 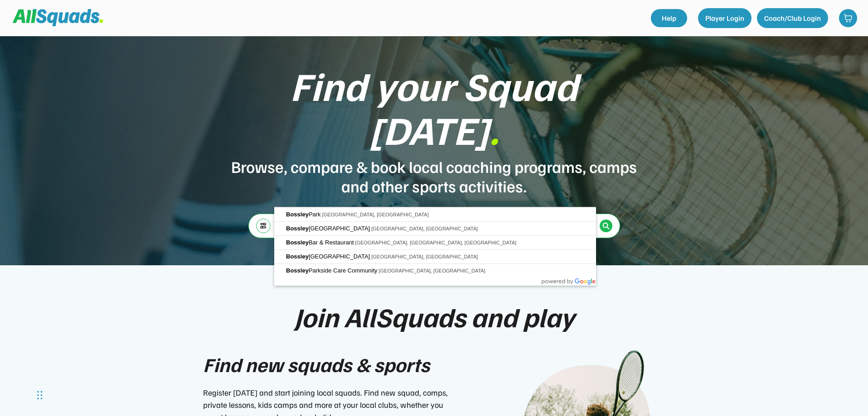 I want to click on span: Park, so click(x=304, y=214).